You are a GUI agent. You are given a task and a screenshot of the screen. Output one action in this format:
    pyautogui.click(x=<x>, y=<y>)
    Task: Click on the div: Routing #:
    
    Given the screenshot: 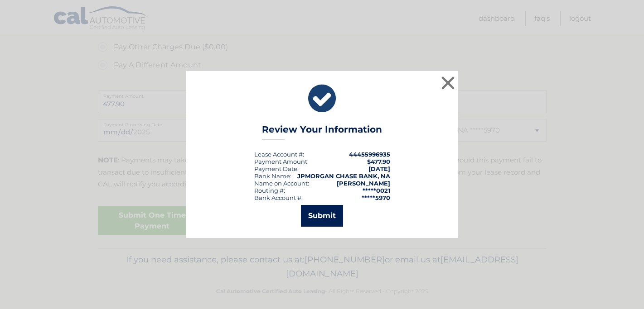 What is the action you would take?
    pyautogui.click(x=270, y=190)
    